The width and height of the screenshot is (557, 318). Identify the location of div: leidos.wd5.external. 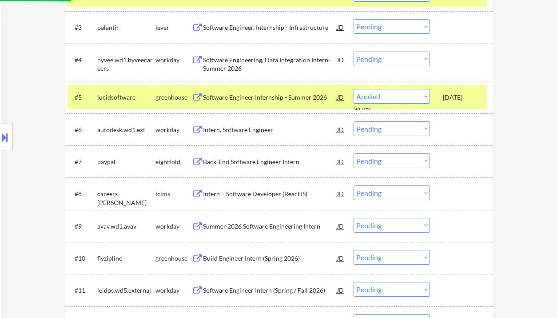
(126, 290).